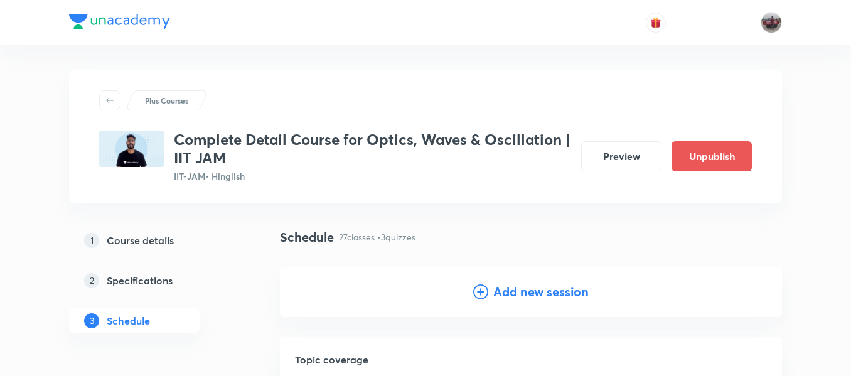  Describe the element at coordinates (396, 236) in the screenshot. I see `p: • 3 quizzes` at that location.